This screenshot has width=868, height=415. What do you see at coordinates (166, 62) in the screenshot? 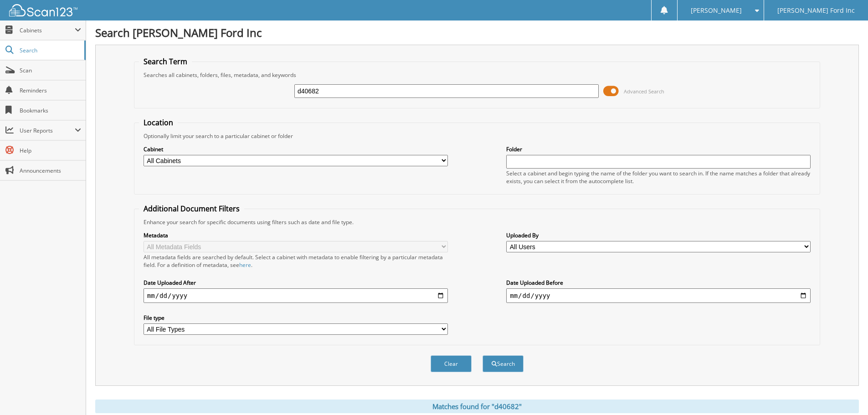
I see `legend: Search Term` at bounding box center [166, 62].